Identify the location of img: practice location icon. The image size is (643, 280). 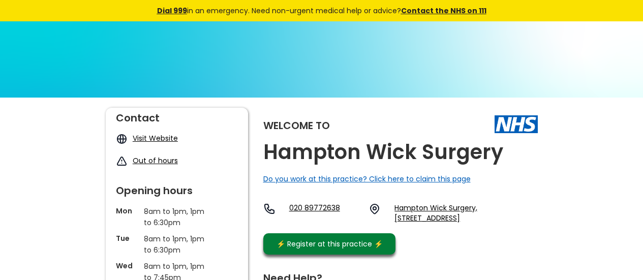
(374, 209).